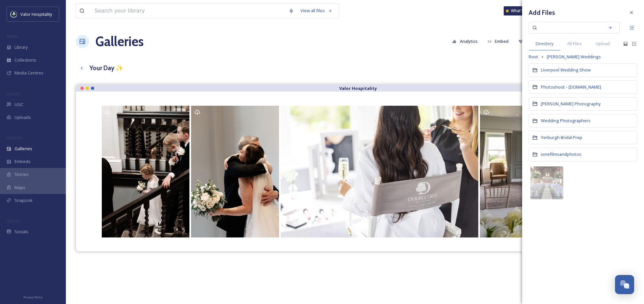 The height and width of the screenshot is (304, 644). I want to click on span: Wedding Photographers, so click(566, 121).